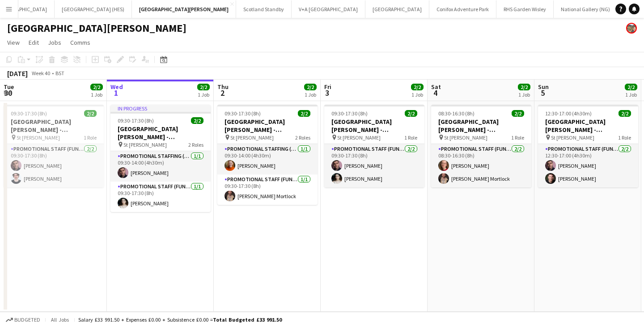 This screenshot has height=327, width=644. Describe the element at coordinates (180, 320) in the screenshot. I see `div: Salary £33 991.50 + Expenses £0.00 + Subsistence £0.00 =` at that location.